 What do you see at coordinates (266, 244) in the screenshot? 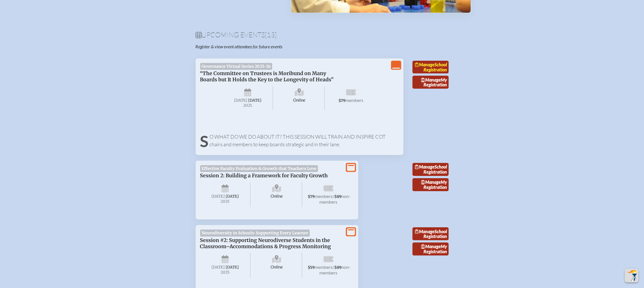
I see `span: Session #2: Supporting Neurodiverse Students in the Classroom–Accommodations & Progress Monitoring` at bounding box center [266, 244].